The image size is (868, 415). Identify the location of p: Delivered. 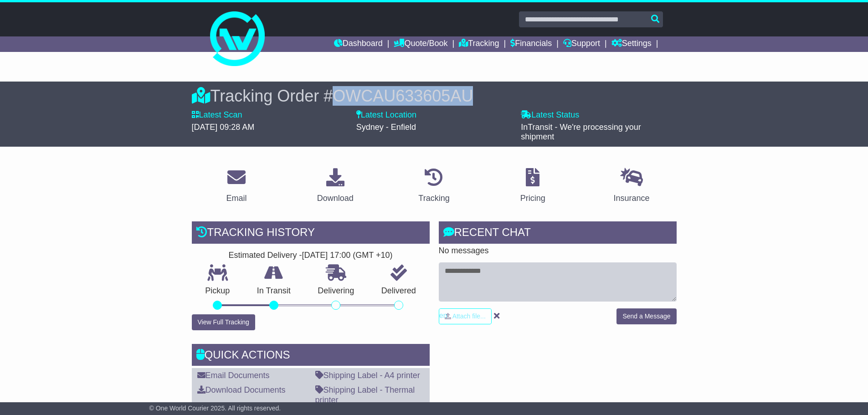
(398, 291).